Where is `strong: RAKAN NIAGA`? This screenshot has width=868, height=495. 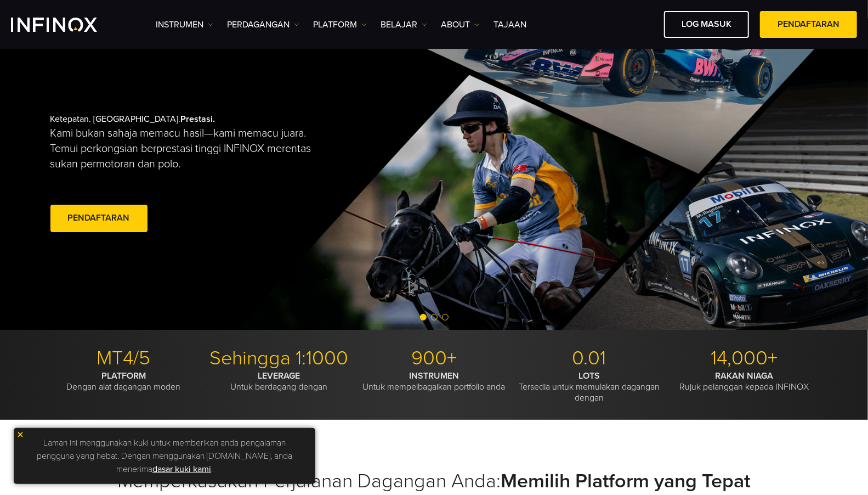
strong: RAKAN NIAGA is located at coordinates (745, 376).